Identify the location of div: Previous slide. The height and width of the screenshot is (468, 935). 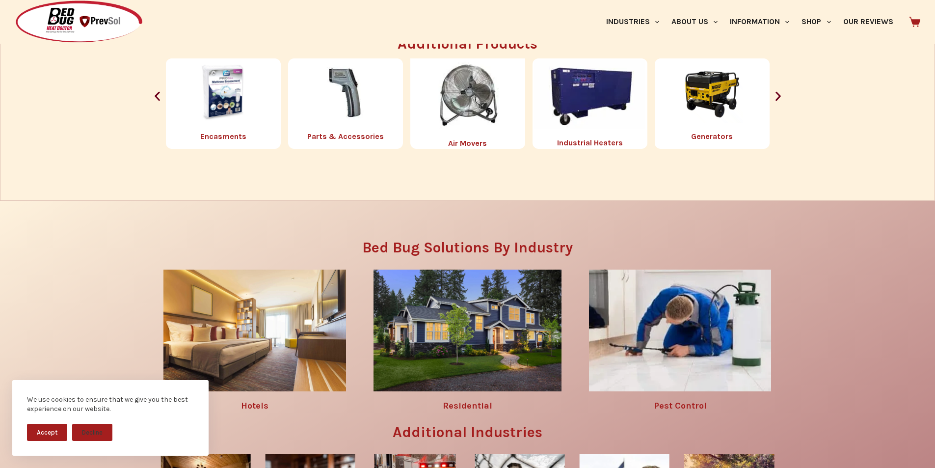
(157, 96).